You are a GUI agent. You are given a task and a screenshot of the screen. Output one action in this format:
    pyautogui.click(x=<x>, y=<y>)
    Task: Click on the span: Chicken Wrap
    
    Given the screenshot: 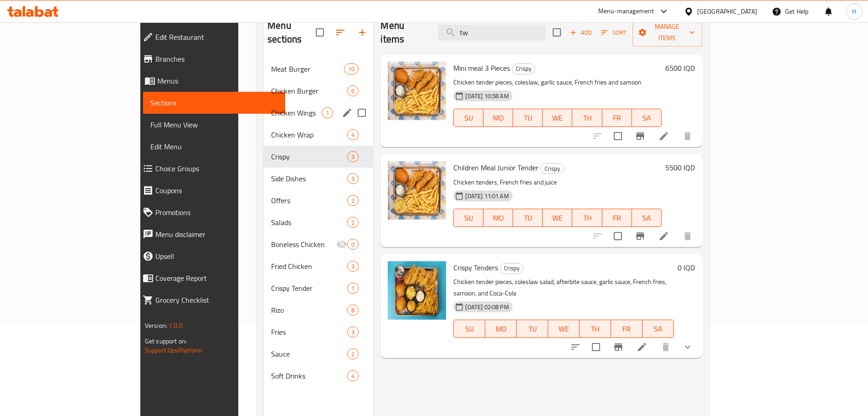 What is the action you would take?
    pyautogui.click(x=309, y=135)
    